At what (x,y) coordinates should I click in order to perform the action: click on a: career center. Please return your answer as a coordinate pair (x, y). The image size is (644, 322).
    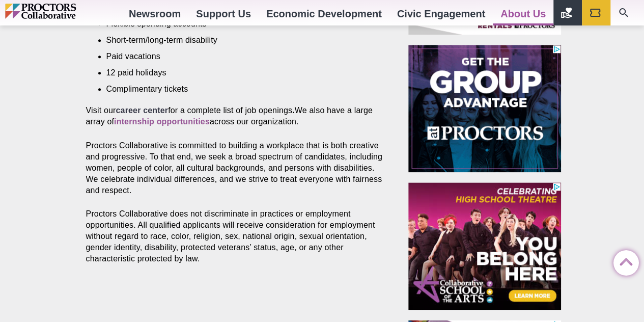
    Looking at the image, I should click on (141, 110).